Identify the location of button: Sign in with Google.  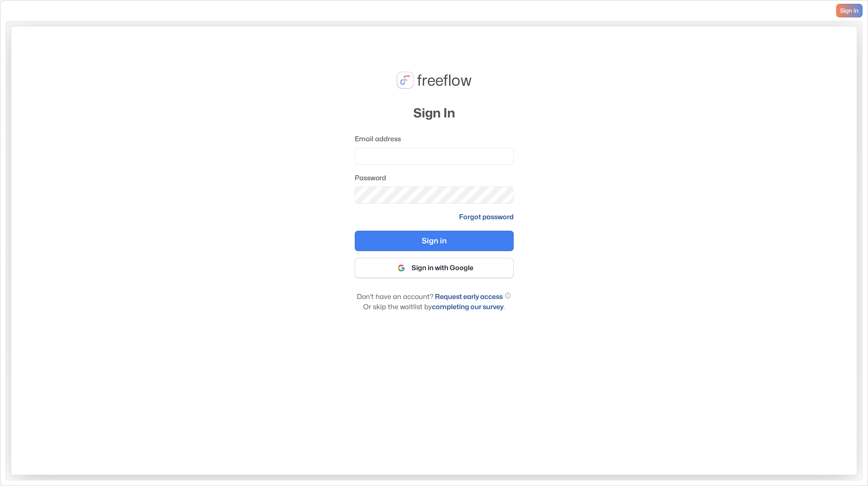
(434, 268).